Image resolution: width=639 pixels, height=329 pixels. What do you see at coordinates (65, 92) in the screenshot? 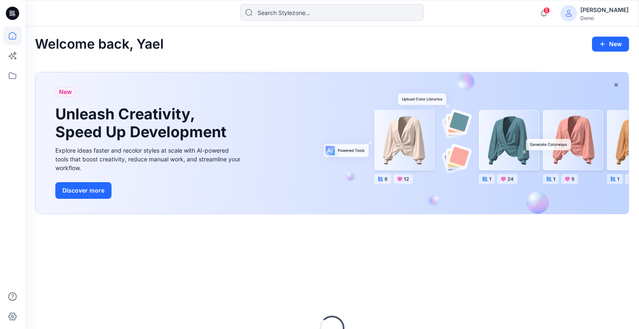
I see `span: New` at bounding box center [65, 92].